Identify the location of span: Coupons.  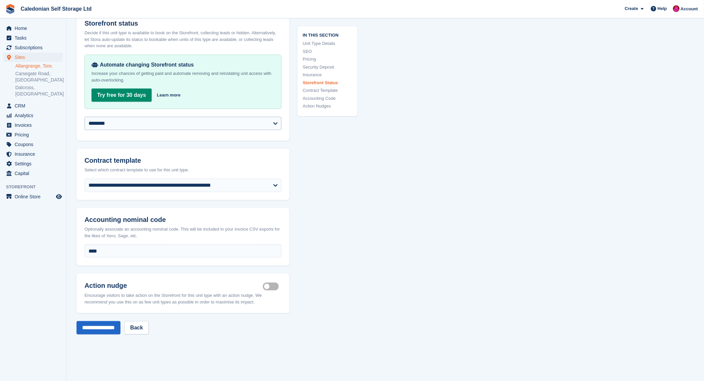
(35, 144).